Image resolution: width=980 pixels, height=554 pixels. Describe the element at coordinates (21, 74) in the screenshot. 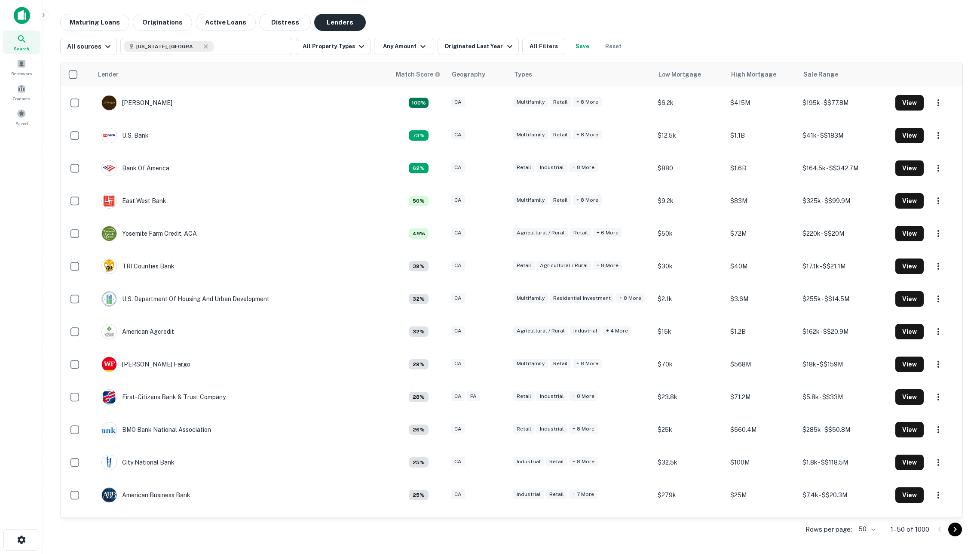

I see `span: Borrowers` at that location.